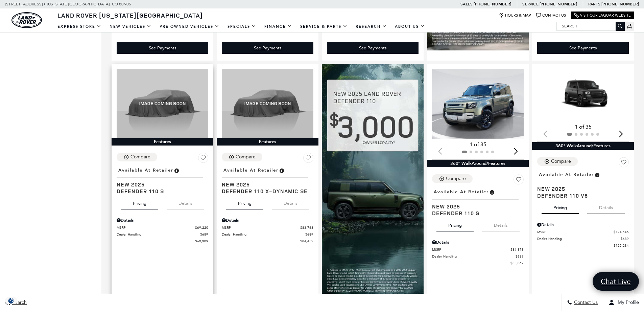 The height and width of the screenshot is (311, 644). I want to click on div: Pricing Details - Defender 110 S, so click(478, 242).